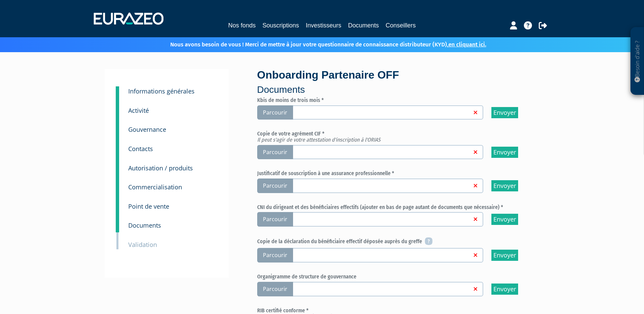 Image resolution: width=644 pixels, height=314 pixels. Describe the element at coordinates (117, 93) in the screenshot. I see `a: 3` at that location.